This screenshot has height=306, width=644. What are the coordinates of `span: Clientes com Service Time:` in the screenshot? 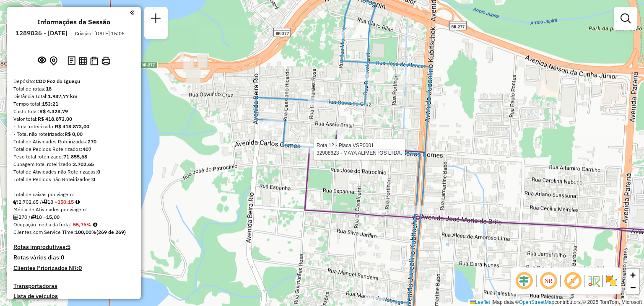 It's located at (44, 232).